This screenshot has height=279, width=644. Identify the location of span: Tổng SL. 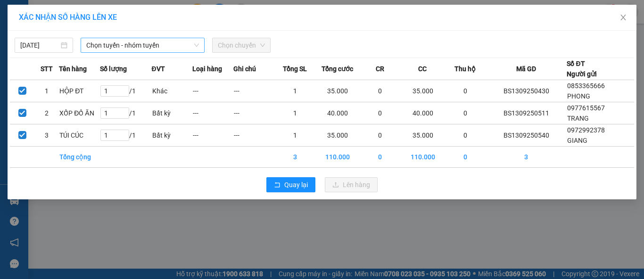
(294, 69).